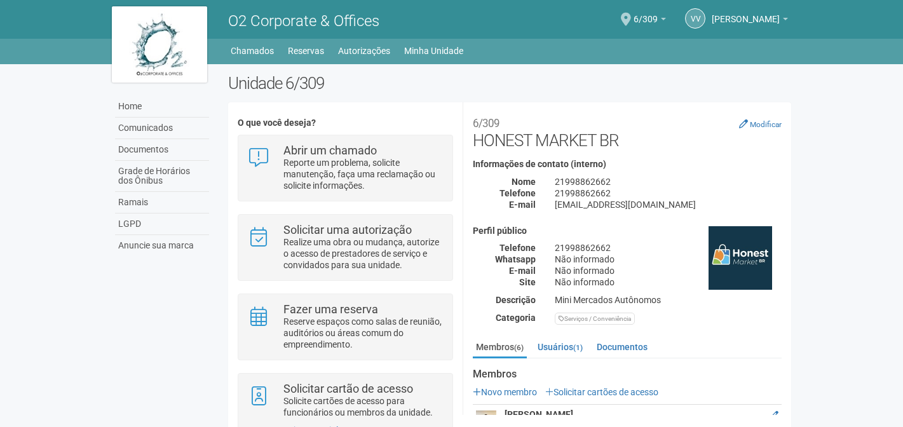 The height and width of the screenshot is (427, 903). I want to click on strong: Site, so click(528, 282).